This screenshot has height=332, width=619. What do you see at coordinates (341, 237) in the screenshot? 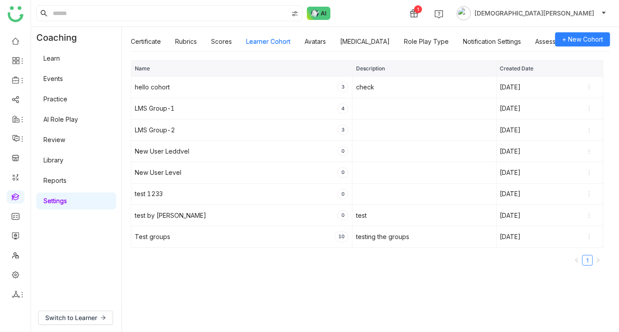
I see `div: 10` at bounding box center [341, 237].